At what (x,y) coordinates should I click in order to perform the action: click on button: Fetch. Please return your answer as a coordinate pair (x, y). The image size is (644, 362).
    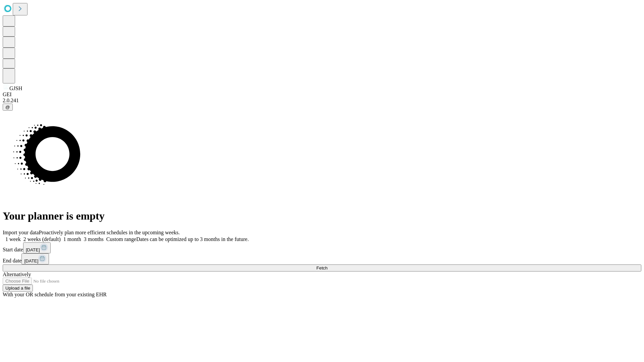
    Looking at the image, I should click on (322, 268).